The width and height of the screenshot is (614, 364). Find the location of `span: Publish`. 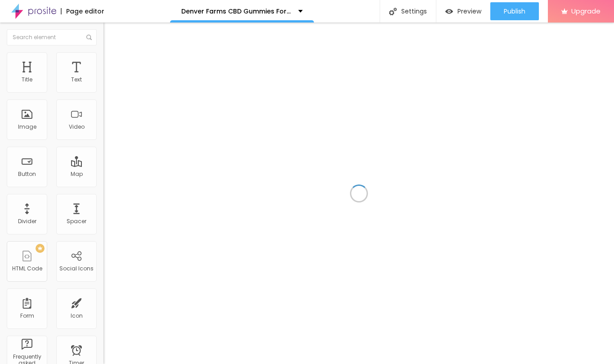

span: Publish is located at coordinates (515, 11).